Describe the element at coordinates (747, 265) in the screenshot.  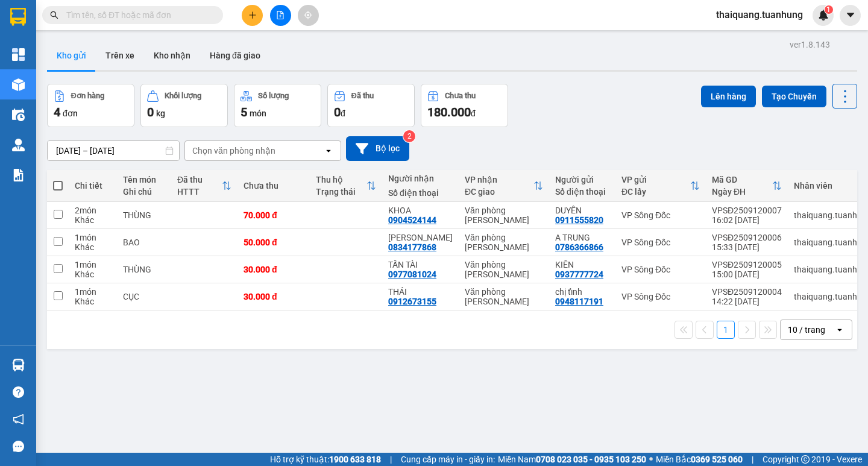
I see `div: VPSĐ2509120005` at that location.